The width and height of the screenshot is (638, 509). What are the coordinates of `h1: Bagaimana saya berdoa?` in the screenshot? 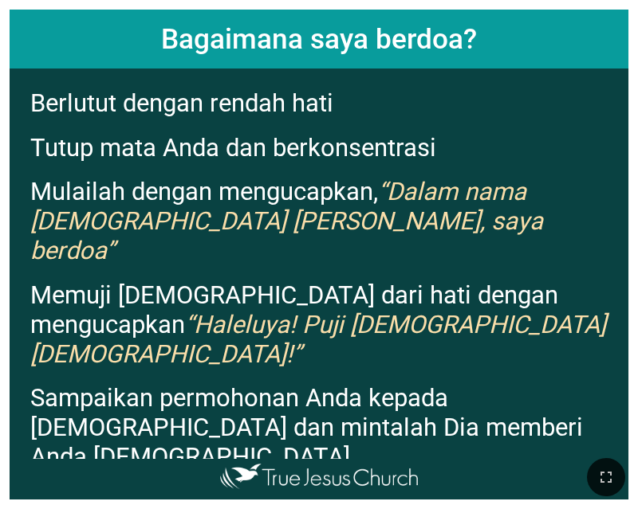 It's located at (319, 39).